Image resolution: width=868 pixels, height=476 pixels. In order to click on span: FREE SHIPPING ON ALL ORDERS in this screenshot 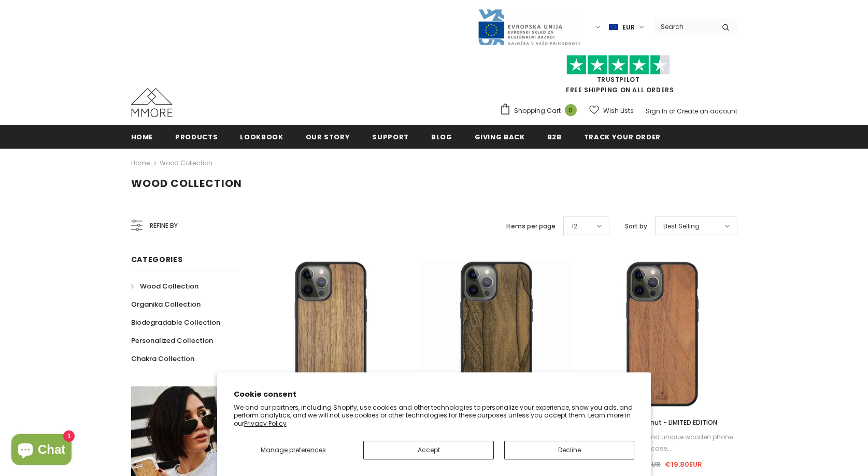, I will do `click(619, 77)`.